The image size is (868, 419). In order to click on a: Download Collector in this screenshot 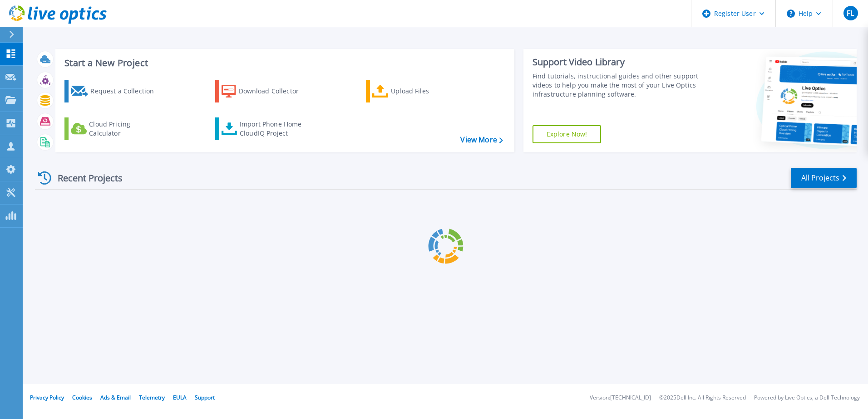, I will do `click(266, 91)`.